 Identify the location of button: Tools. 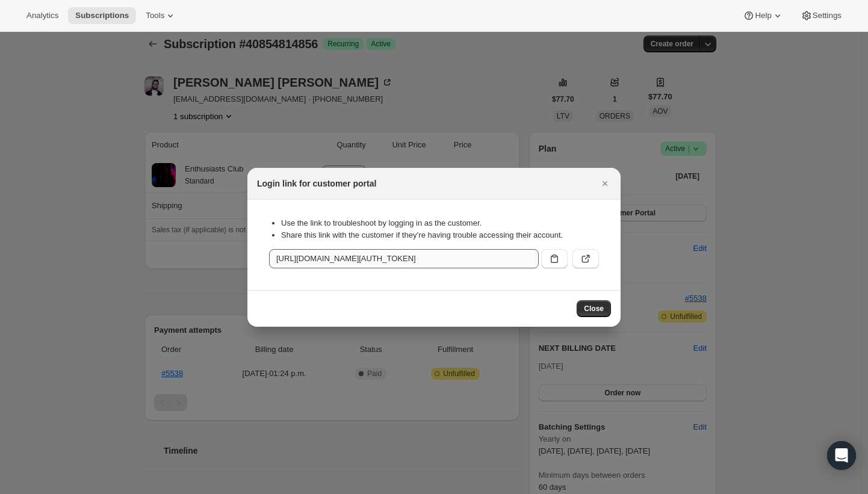
(161, 15).